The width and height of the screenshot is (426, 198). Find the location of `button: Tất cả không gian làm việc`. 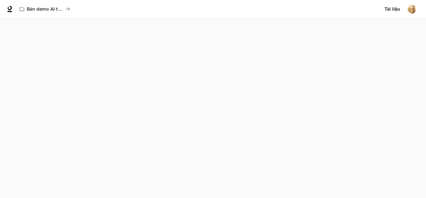

button: Tất cả không gian làm việc is located at coordinates (45, 9).